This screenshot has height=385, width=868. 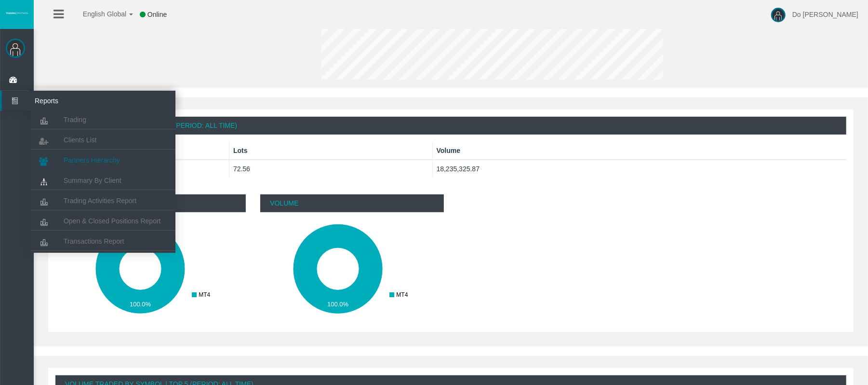 What do you see at coordinates (100, 200) in the screenshot?
I see `span: Trading Activities Report` at bounding box center [100, 200].